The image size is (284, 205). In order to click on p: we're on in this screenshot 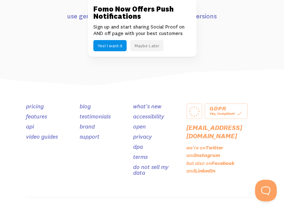, I will do `click(222, 148)`.